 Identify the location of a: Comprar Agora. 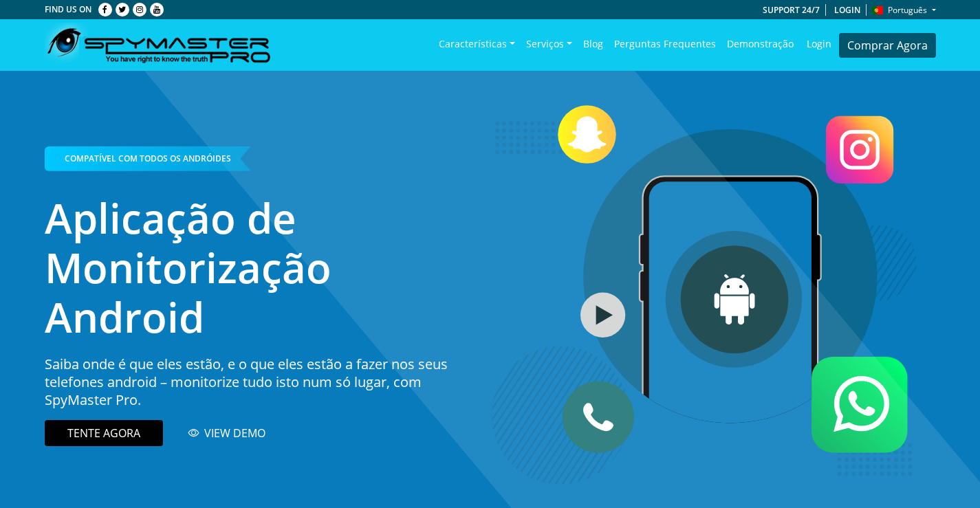
(887, 45).